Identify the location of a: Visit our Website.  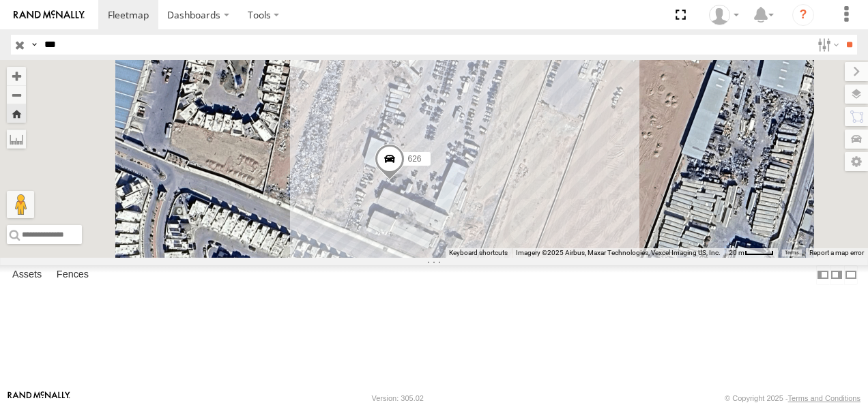
(39, 399).